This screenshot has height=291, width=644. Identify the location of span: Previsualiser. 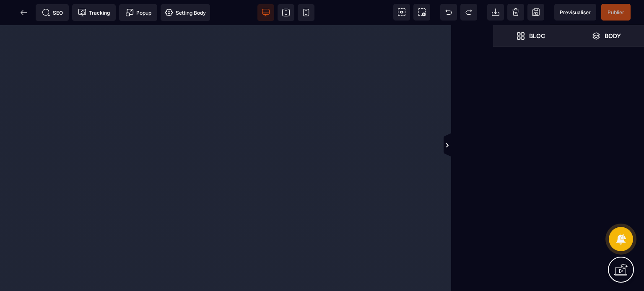
(575, 12).